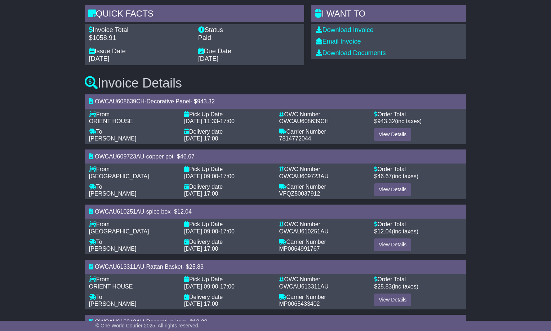 The image size is (551, 331). I want to click on span: 7814772044, so click(295, 138).